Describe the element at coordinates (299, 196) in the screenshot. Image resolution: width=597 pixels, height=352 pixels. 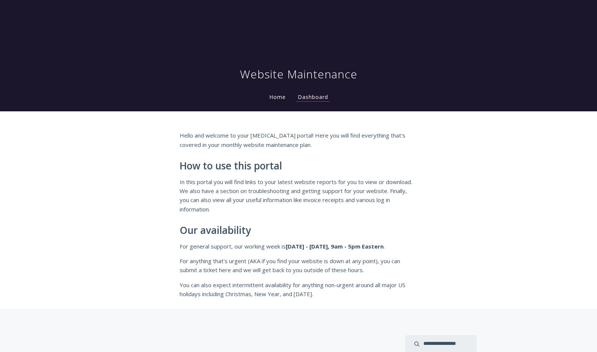
I see `p: In this portal you will find links to your latest website reports for you to view or download. We...` at that location.